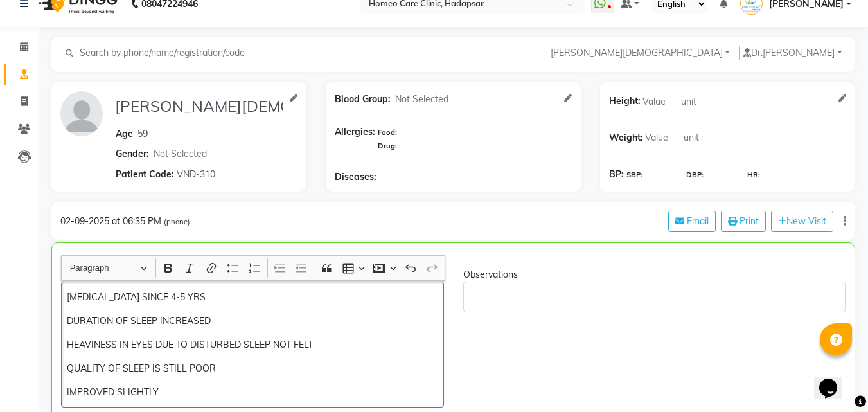  What do you see at coordinates (198, 106) in the screenshot?
I see `input: Name` at bounding box center [198, 106].